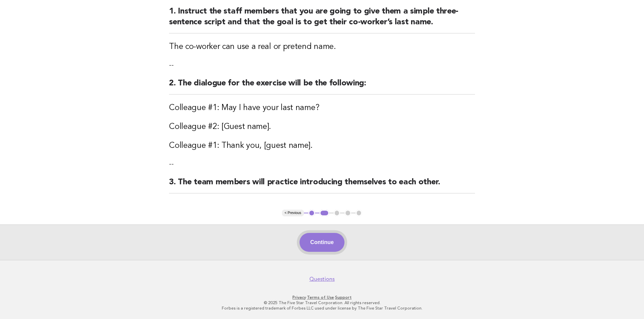 Image resolution: width=644 pixels, height=319 pixels. I want to click on h2: 2. The dialogue for the exercise will be the following:, so click(322, 86).